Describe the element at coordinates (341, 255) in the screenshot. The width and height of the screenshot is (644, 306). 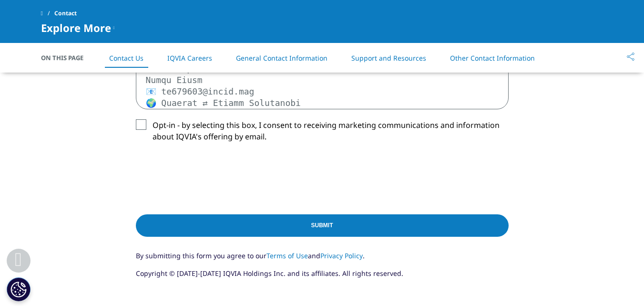
I see `a: Privacy Policy` at that location.